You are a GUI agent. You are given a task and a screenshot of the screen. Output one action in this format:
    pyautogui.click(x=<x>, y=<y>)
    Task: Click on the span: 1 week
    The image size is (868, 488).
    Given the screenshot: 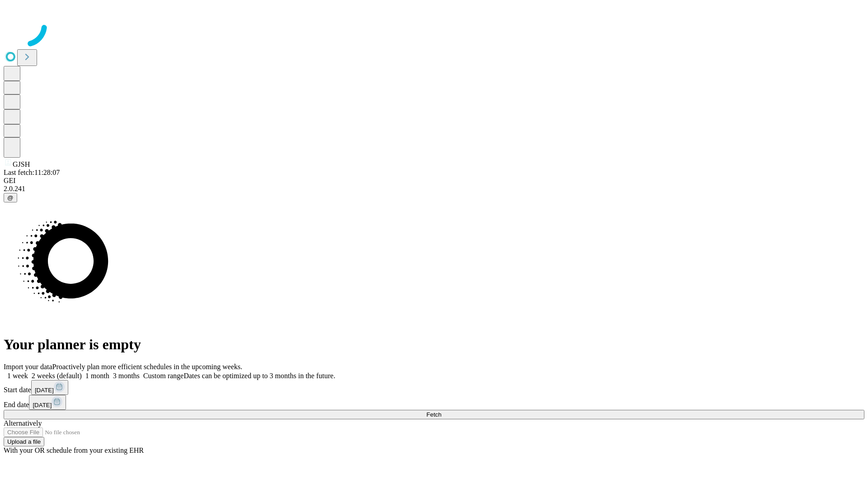 What is the action you would take?
    pyautogui.click(x=17, y=376)
    